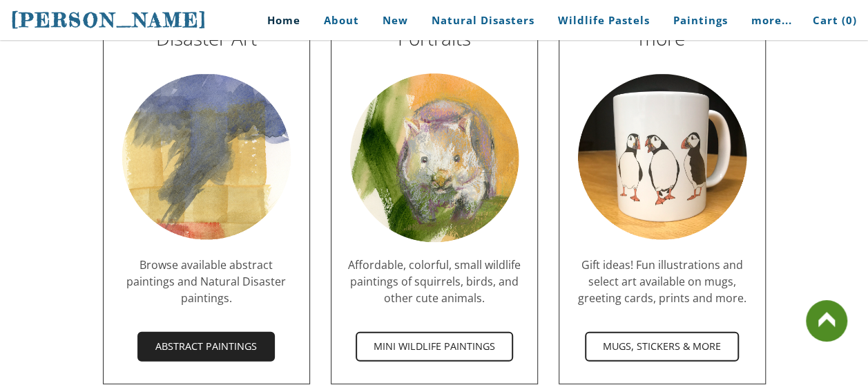 The image size is (868, 390). Describe the element at coordinates (483, 20) in the screenshot. I see `a: Natural Disasters` at that location.